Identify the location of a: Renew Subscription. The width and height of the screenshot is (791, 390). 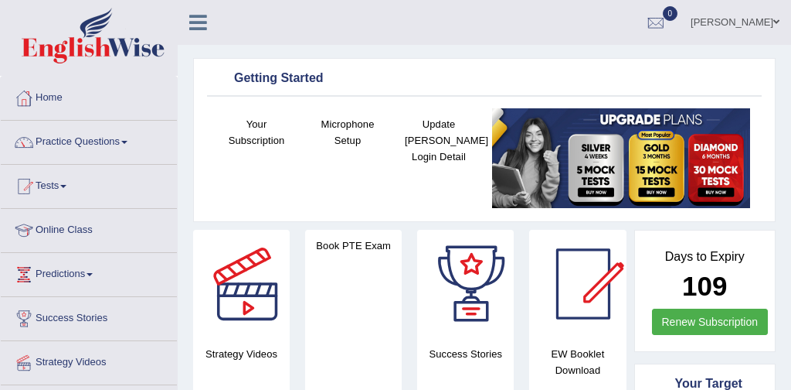
(710, 322).